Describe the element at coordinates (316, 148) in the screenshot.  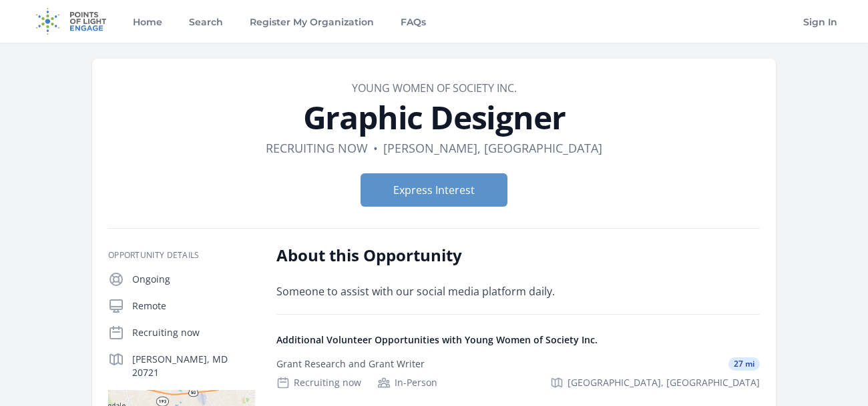
I see `dd: Recruiting now` at that location.